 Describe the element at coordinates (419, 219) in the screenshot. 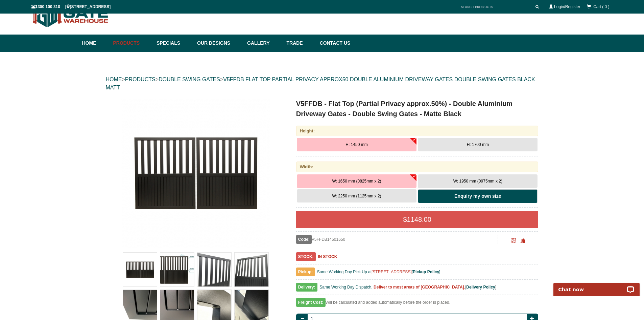

I see `span: 1148.00` at that location.